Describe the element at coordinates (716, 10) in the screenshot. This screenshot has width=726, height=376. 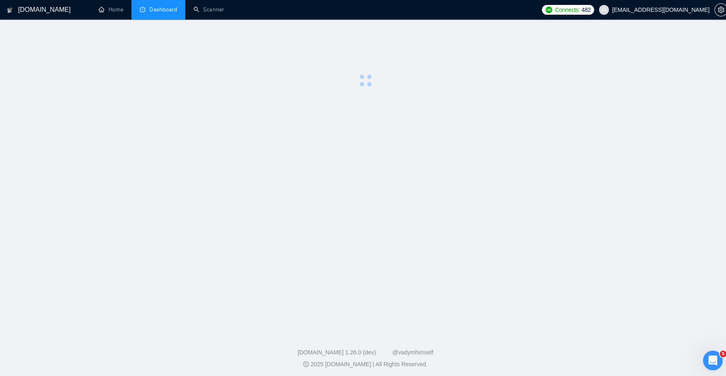
I see `button: setting` at that location.